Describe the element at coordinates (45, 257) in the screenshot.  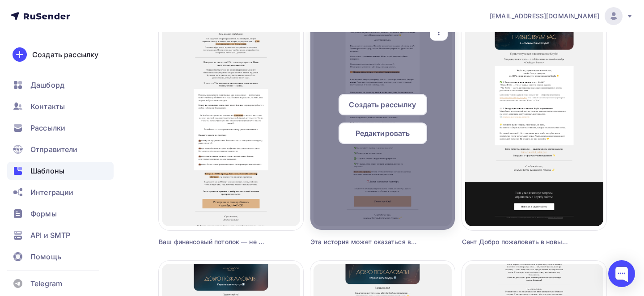
I see `span: Помощь` at that location.